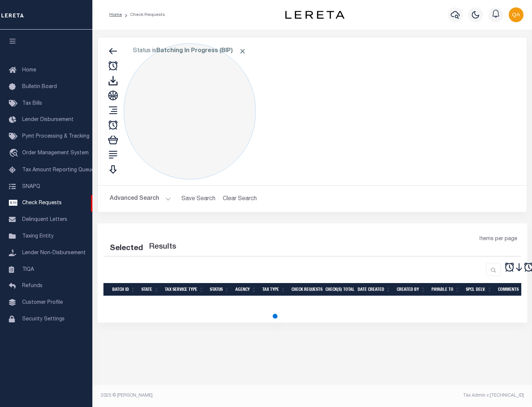  What do you see at coordinates (32, 286) in the screenshot?
I see `span: Refunds` at bounding box center [32, 286].